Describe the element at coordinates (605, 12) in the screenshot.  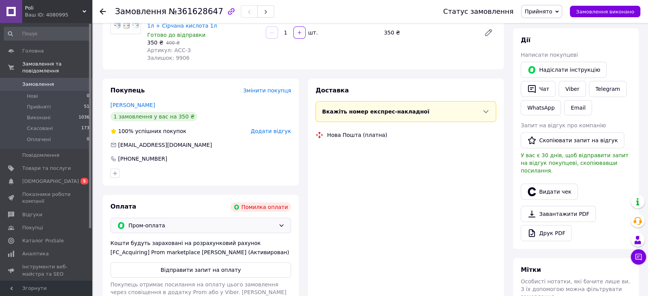
I see `button: Замовлення виконано` at that location.